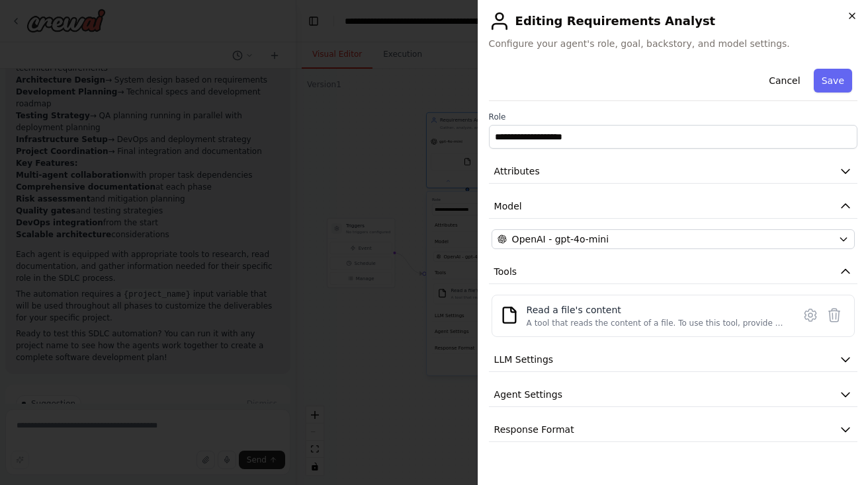 The height and width of the screenshot is (485, 868). Describe the element at coordinates (509, 315) in the screenshot. I see `img: FileReadTool` at that location.